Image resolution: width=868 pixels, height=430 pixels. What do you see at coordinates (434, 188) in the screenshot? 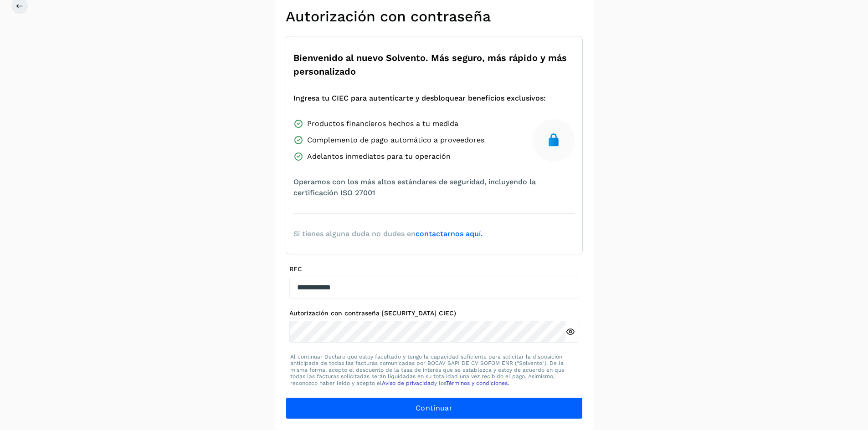
I see `span: Operamos con los más altos estándares de seguridad, incluyendo la certificación ISO 27001` at bounding box center [434, 188].